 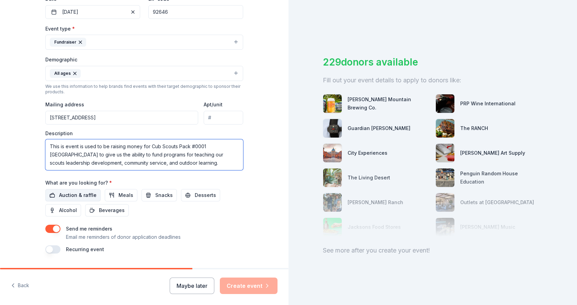 I want to click on div: Fill out your event details to apply to donors like:, so click(x=433, y=80).